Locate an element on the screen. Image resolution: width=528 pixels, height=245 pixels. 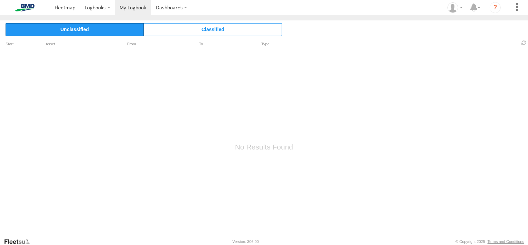
div: From is located at coordinates (152, 44).